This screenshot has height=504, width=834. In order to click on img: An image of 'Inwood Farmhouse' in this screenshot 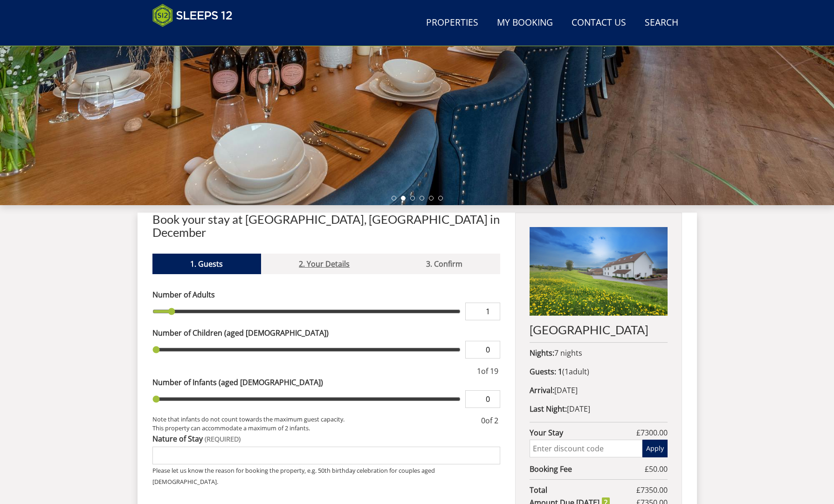, I will do `click(599, 271)`.